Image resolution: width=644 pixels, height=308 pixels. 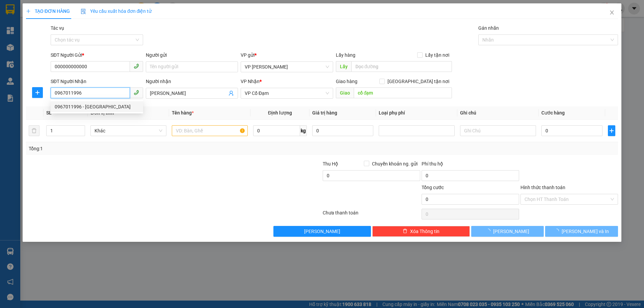 What do you see at coordinates (553, 113) in the screenshot?
I see `span: Cước hàng` at bounding box center [553, 113].